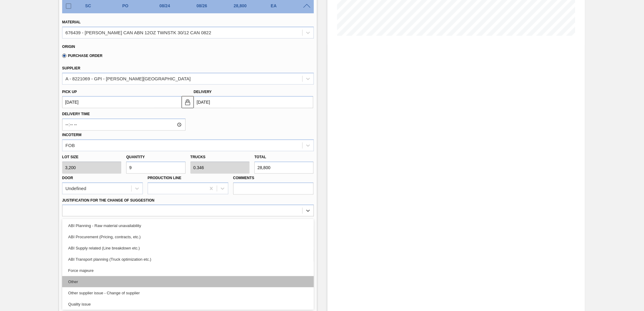 The height and width of the screenshot is (311, 644). What do you see at coordinates (216, 6) in the screenshot?
I see `div: 08/26/2025` at bounding box center [216, 6].